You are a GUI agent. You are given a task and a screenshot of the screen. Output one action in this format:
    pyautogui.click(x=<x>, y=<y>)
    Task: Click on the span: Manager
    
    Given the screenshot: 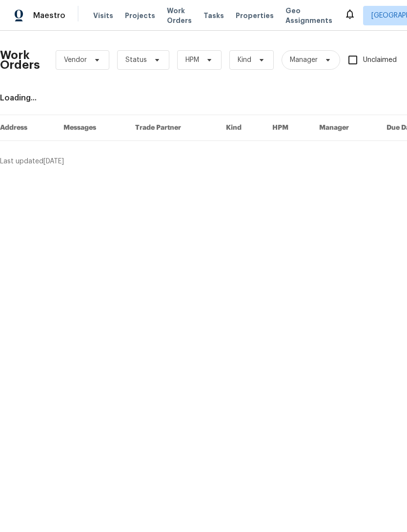 What is the action you would take?
    pyautogui.click(x=304, y=60)
    